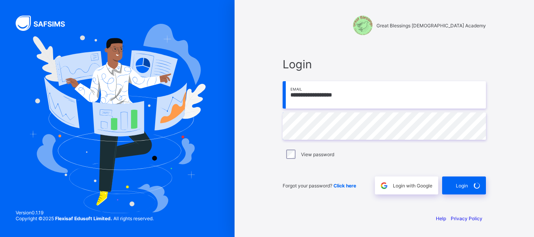 The width and height of the screenshot is (534, 237). I want to click on a: Help, so click(441, 219).